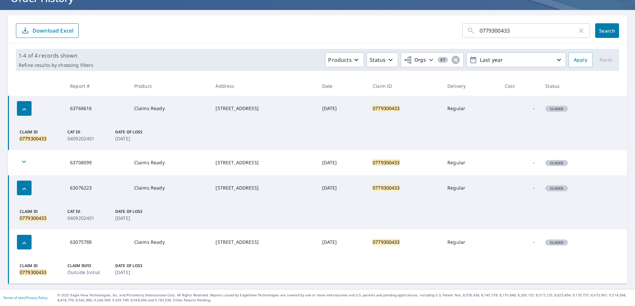 The width and height of the screenshot is (635, 306). I want to click on a: Privacy Policy, so click(37, 297).